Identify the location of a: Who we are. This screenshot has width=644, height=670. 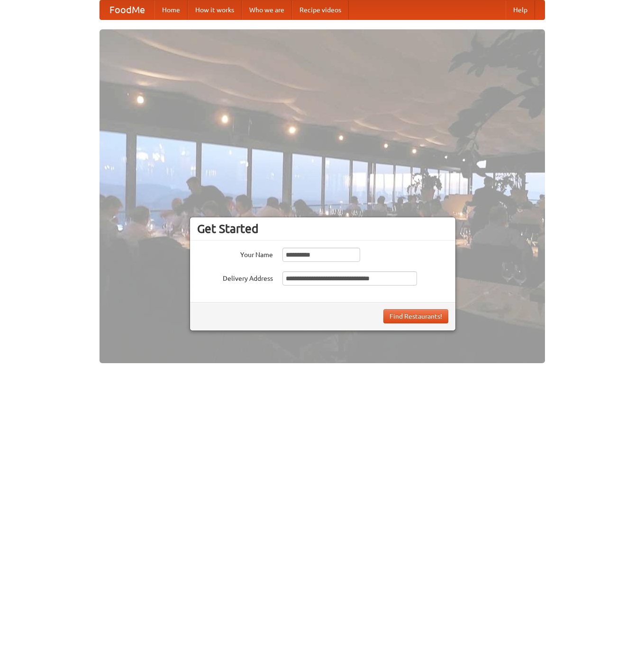
(267, 10).